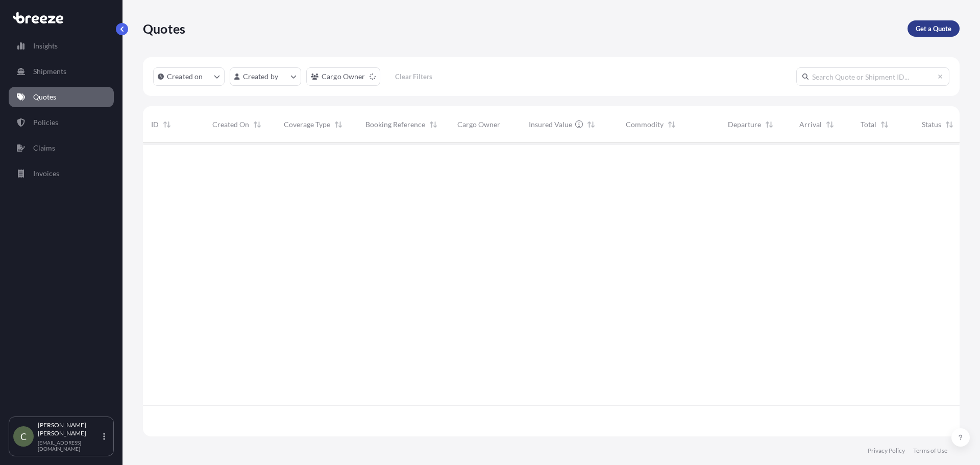 This screenshot has height=465, width=980. I want to click on p: Created by, so click(261, 76).